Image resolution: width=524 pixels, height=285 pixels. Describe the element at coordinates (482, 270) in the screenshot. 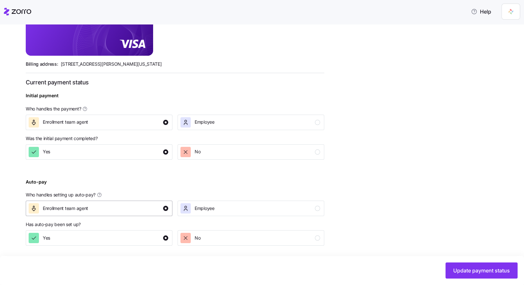

I see `button: Update payment status` at that location.